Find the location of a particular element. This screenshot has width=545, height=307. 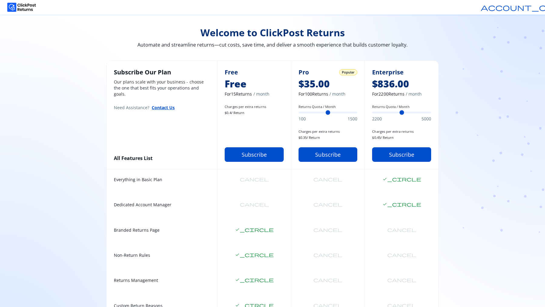

span: For 15 Returns is located at coordinates (254, 94).